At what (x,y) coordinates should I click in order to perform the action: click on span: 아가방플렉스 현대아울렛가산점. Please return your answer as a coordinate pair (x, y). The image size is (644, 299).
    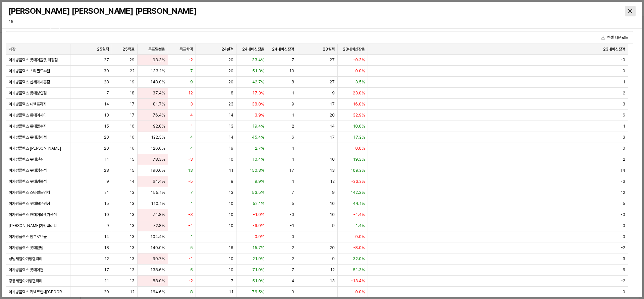
    Looking at the image, I should click on (32, 215).